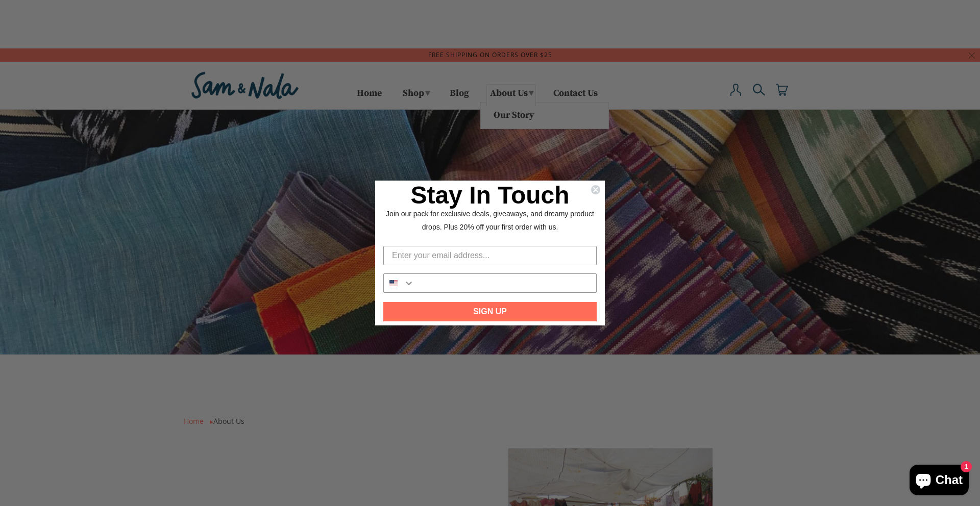  I want to click on img: United States, so click(394, 283).